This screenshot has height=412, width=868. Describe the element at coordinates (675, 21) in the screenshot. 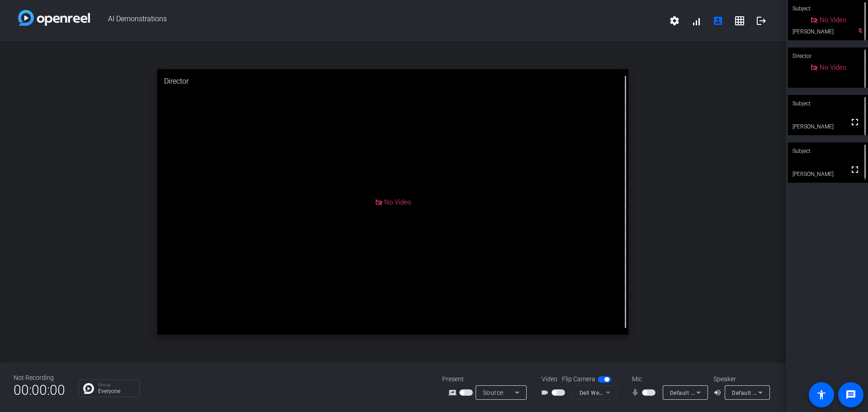

I see `mat-icon: settings` at that location.